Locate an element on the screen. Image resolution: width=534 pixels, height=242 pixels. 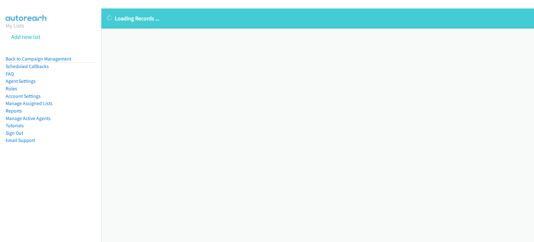
a: Tutorials is located at coordinates (15, 125).